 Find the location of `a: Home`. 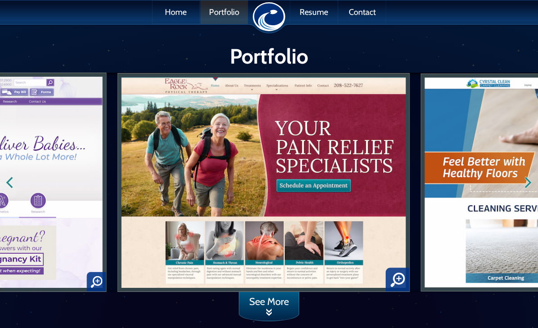

a: Home is located at coordinates (176, 12).